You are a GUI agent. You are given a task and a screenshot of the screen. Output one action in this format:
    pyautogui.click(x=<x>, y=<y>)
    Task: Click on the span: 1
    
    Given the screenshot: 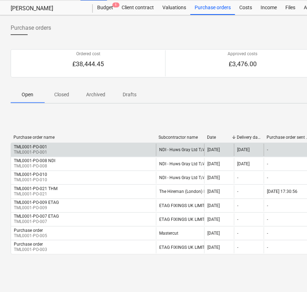 What is the action you would take?
    pyautogui.click(x=116, y=5)
    